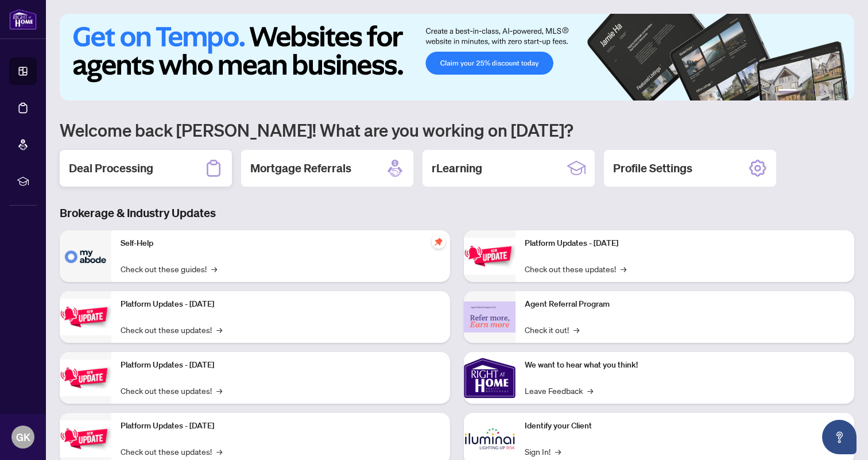 Image resolution: width=868 pixels, height=460 pixels. I want to click on button: 5, so click(832, 91).